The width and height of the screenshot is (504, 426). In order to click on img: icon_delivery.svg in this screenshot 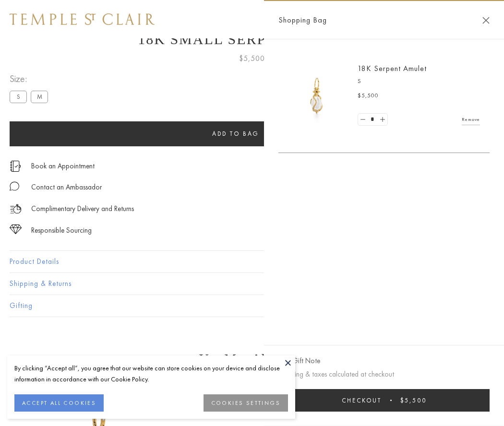, I will do `click(15, 208)`.